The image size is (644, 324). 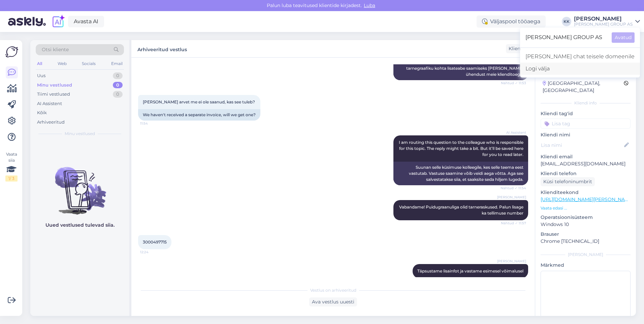 What do you see at coordinates (153, 252) in the screenshot?
I see `span: 12:24` at bounding box center [153, 252].